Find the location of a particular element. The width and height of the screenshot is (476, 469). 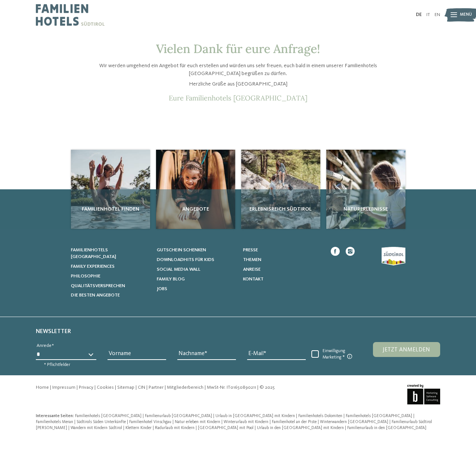

span: Kontakt is located at coordinates (253, 279).